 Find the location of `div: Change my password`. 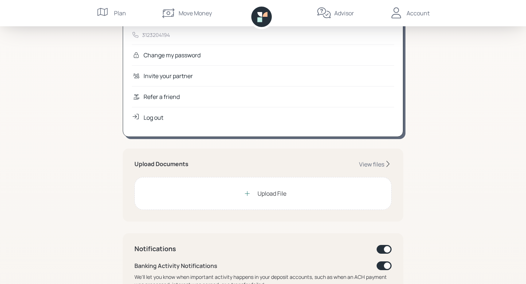

div: Change my password is located at coordinates (172, 55).